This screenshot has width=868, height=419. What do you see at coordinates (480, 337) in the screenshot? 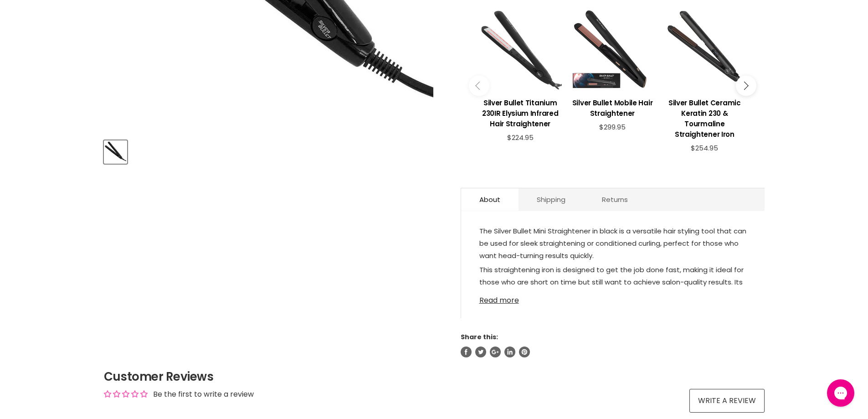
I see `span: Share this:` at bounding box center [480, 337].